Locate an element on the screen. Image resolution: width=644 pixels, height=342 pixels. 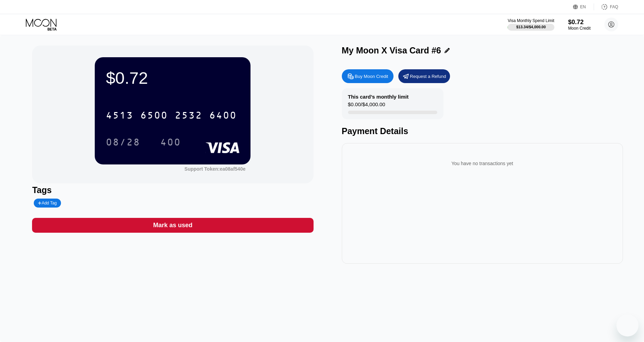
div: This card’s monthly limit is located at coordinates (378, 97).